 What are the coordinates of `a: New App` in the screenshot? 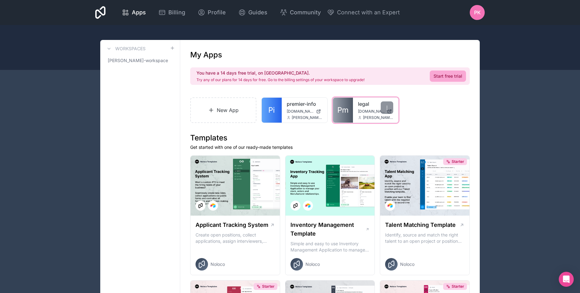 It's located at (223, 110).